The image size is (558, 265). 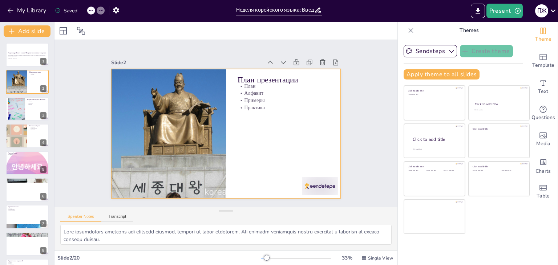 What do you see at coordinates (435, 149) in the screenshot?
I see `div: Click to add body` at bounding box center [435, 149].